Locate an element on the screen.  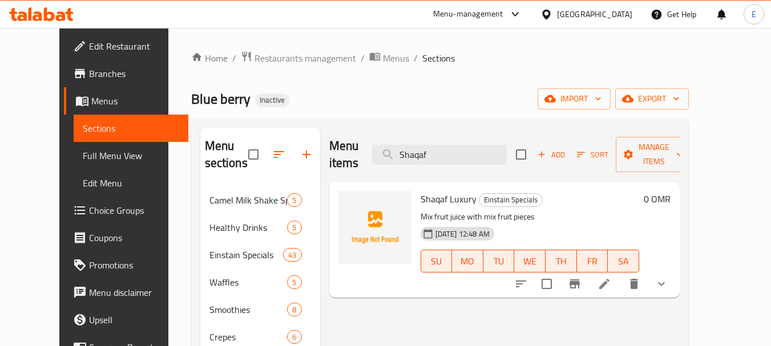
span: import is located at coordinates (574, 99).